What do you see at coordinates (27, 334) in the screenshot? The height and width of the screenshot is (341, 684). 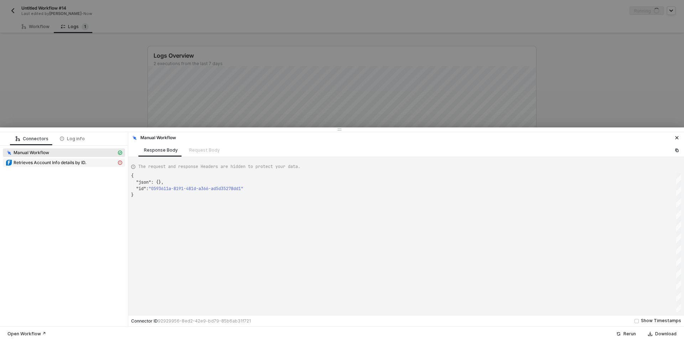 I see `button: Open Workflow ↗` at bounding box center [27, 334].